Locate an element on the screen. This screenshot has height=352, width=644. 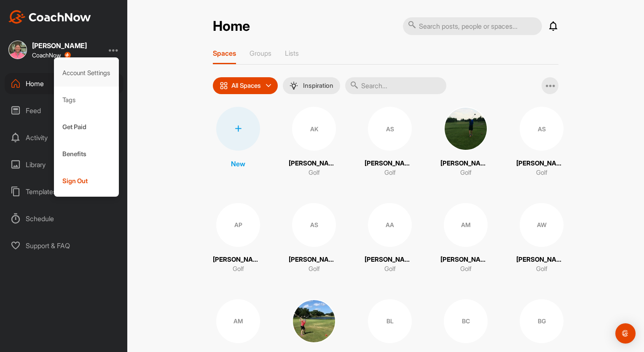
p: Groups is located at coordinates (261, 53).